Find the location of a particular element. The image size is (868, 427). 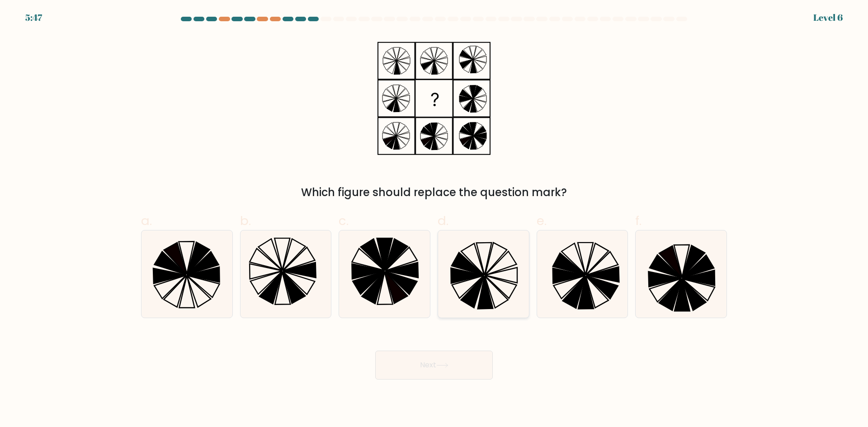

div: Which figure should replace the question mark? is located at coordinates (434, 193).